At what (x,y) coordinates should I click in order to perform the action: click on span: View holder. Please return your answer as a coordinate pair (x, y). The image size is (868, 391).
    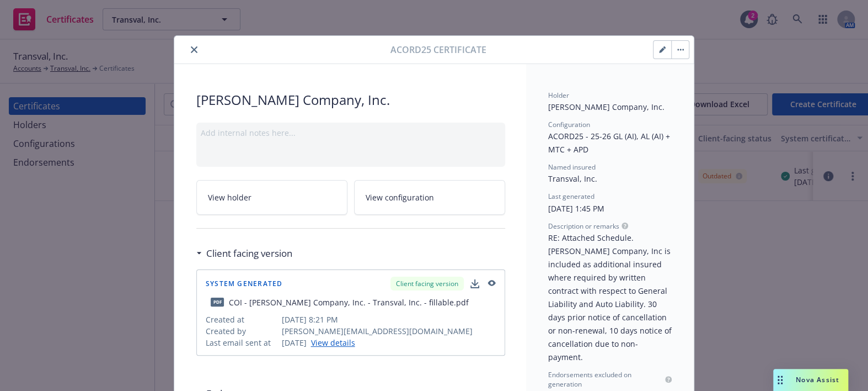
    Looking at the image, I should click on (229, 197).